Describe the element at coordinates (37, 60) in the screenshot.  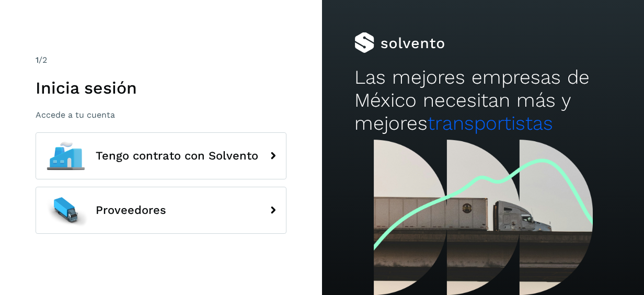
I see `span: 1` at that location.